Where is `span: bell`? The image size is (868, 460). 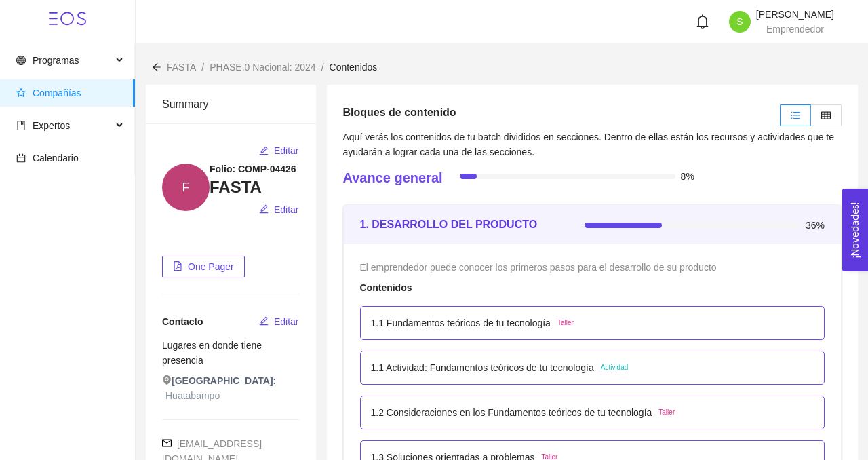
span: bell is located at coordinates (702, 22).